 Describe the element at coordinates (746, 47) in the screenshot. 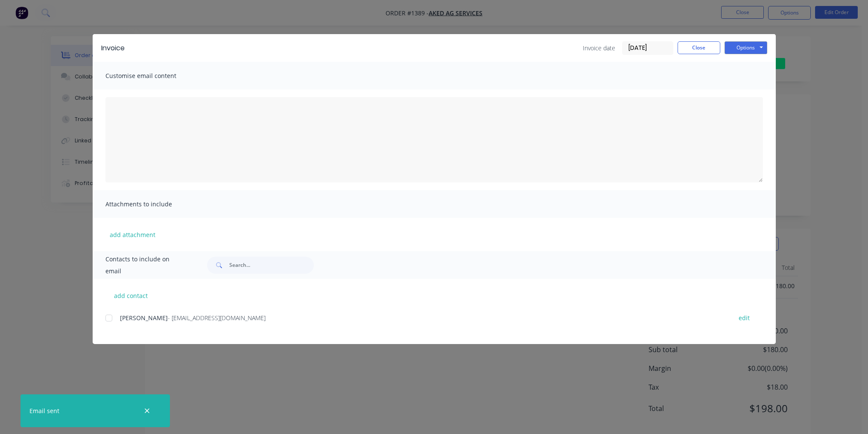

I see `button: Options` at that location.